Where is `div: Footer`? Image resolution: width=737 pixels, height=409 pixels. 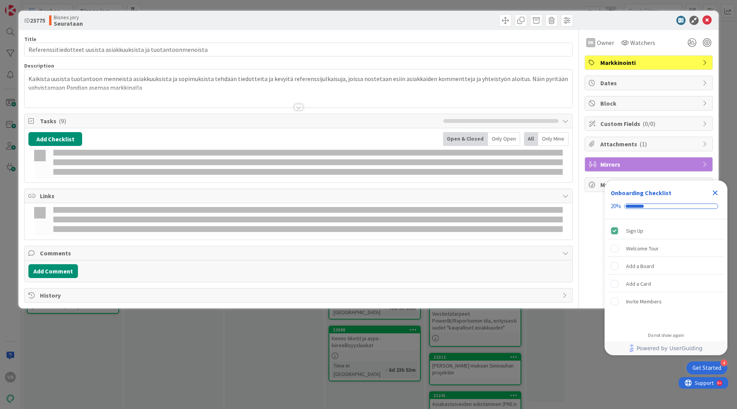 div: Footer is located at coordinates (666, 348).